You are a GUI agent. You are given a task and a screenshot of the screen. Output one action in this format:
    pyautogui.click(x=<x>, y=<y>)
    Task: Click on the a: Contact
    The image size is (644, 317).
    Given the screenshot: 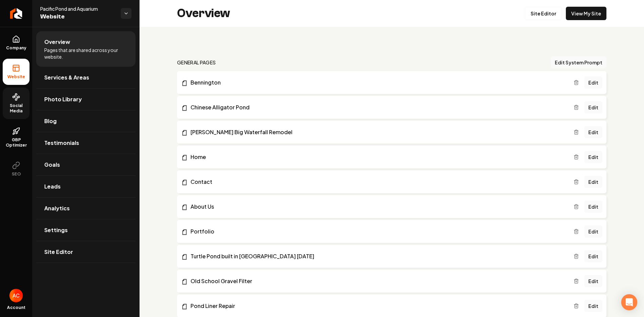 What is the action you would take?
    pyautogui.click(x=377, y=182)
    